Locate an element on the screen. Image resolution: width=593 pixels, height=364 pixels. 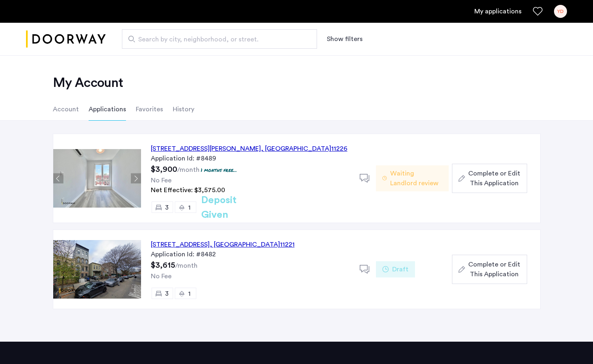
li: Applications is located at coordinates (107, 109).